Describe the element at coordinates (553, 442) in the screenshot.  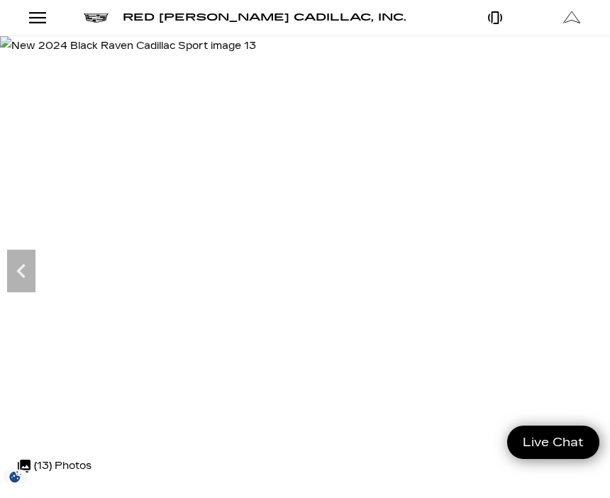
I see `span: Live Chat` at that location.